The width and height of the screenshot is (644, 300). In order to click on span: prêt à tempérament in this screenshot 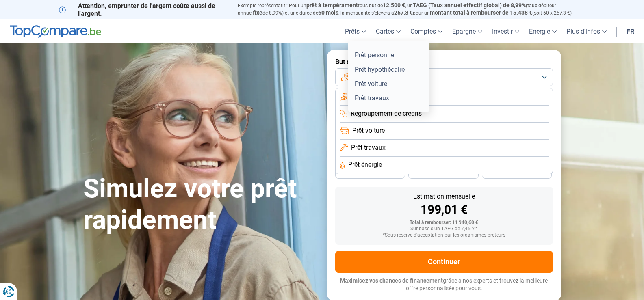, I will do `click(332, 5)`.